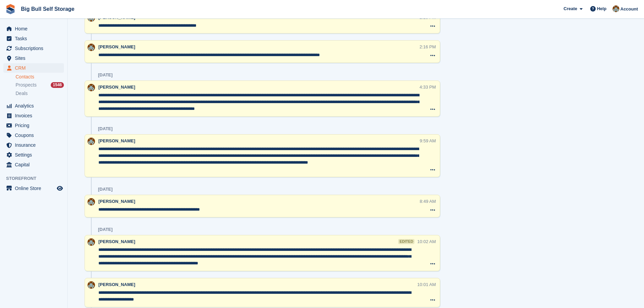  Describe the element at coordinates (35, 106) in the screenshot. I see `span: Analytics` at that location.